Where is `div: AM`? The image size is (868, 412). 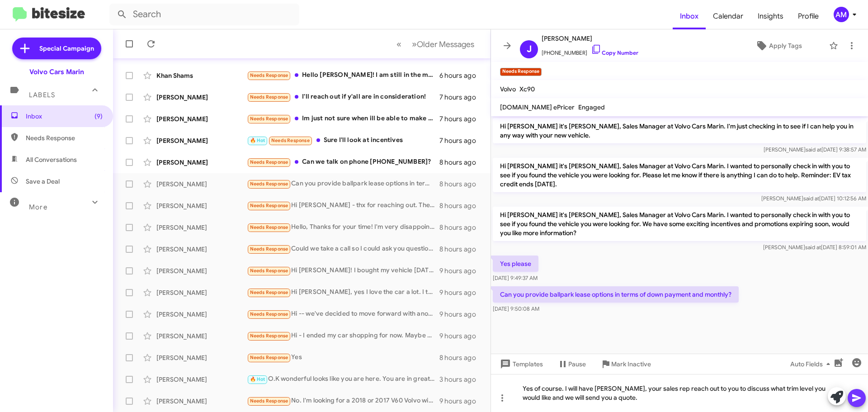 div: AM is located at coordinates (841, 15).